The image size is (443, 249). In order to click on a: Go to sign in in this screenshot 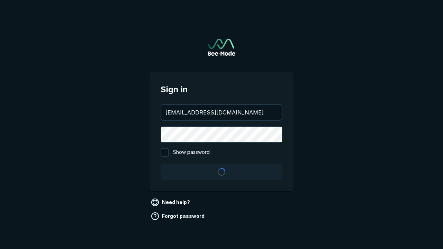, I will do `click(221, 47)`.